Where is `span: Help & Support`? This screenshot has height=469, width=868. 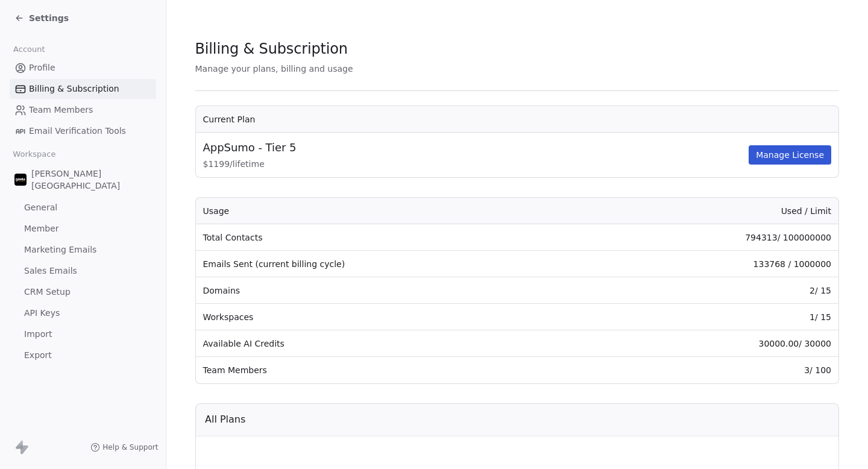
span: Help & Support is located at coordinates (130, 447).